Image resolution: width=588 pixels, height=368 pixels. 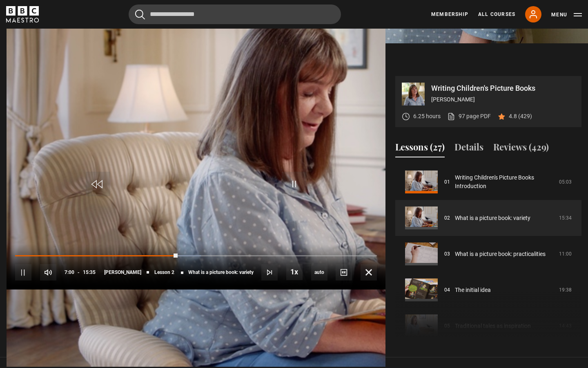 I want to click on a: Membership, so click(x=449, y=14).